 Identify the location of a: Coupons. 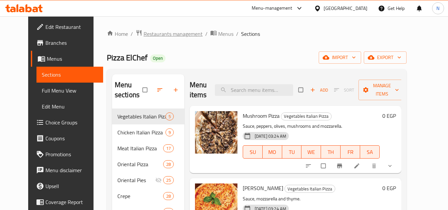
(67, 138).